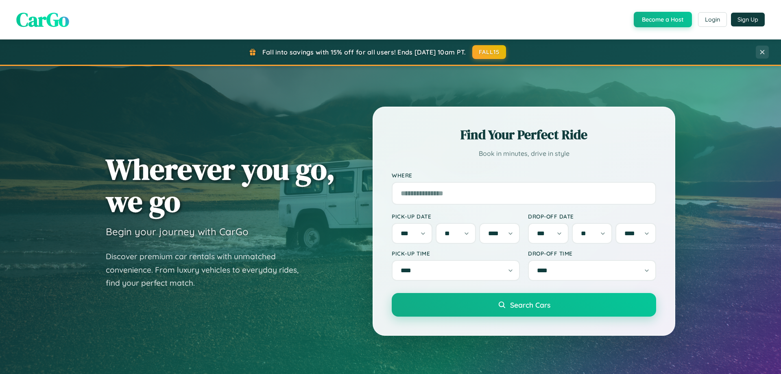  I want to click on p: Discover premium car rentals with unmatched convenience. From luxury vehicles to everyday rides, ..., so click(207, 270).